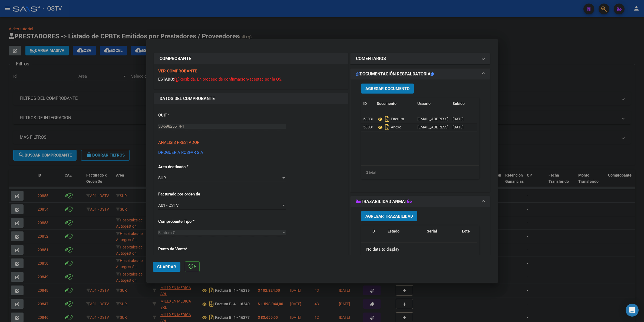 This screenshot has height=322, width=644. Describe the element at coordinates (420, 74) in the screenshot. I see `mat-expansion-panel-header: DOCUMENTACIÓN RESPALDATORIA` at that location.